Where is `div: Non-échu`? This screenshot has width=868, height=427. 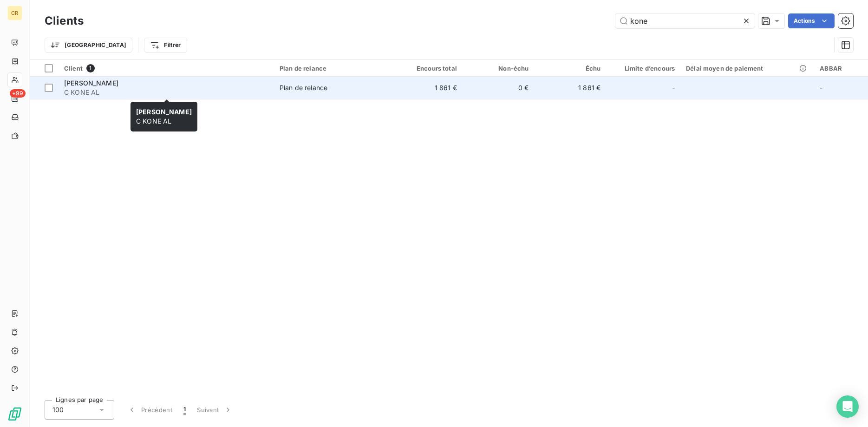 div: Non-échu is located at coordinates (498, 68).